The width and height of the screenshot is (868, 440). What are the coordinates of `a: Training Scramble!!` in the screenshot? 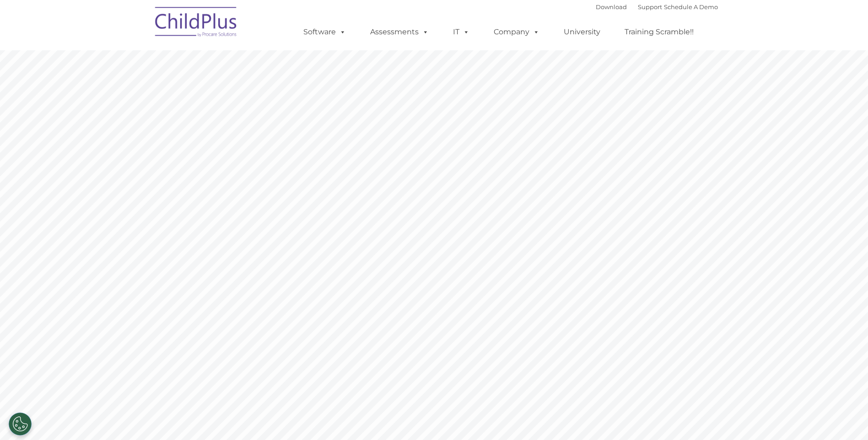 It's located at (659, 32).